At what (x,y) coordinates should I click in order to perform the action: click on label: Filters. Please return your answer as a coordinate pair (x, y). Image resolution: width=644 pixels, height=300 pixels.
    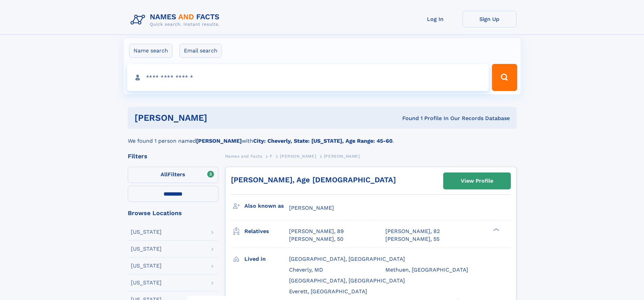
    Looking at the image, I should click on (173, 175).